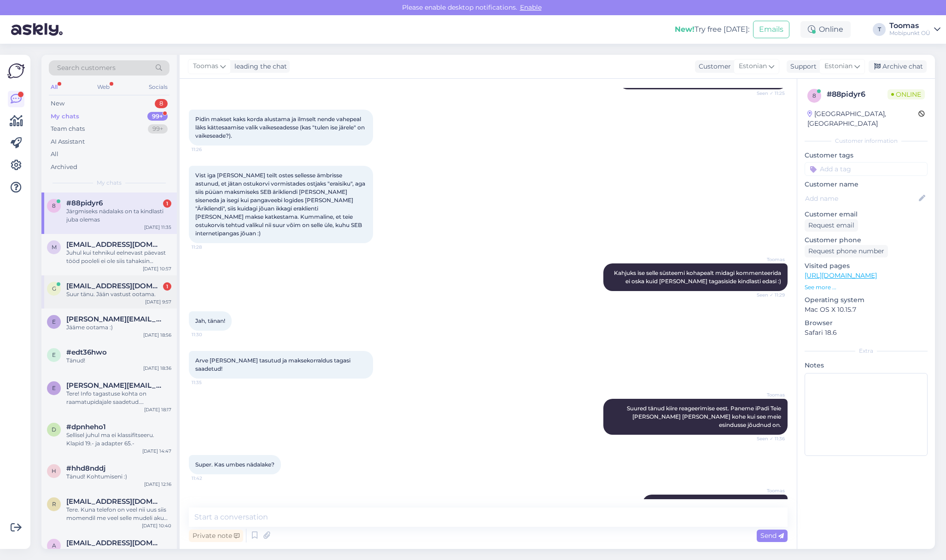  I want to click on div: My chats, so click(65, 117).